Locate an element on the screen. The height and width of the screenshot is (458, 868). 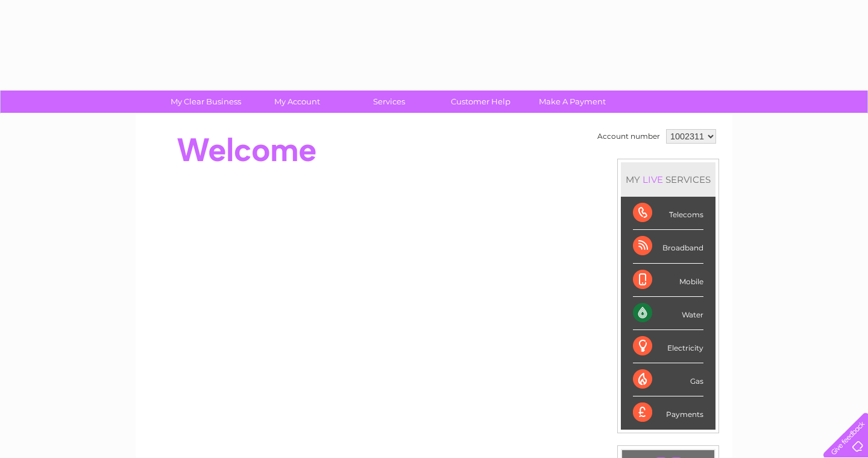
div: Electricity is located at coordinates (668, 346).